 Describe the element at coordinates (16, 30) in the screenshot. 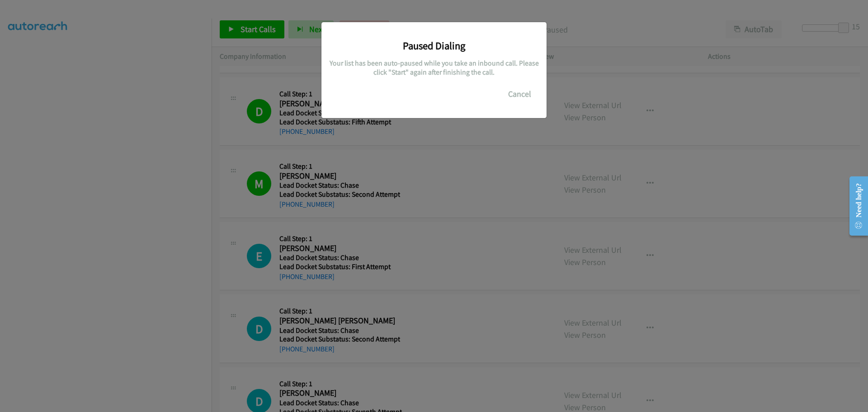

I see `div: Need help?` at that location.